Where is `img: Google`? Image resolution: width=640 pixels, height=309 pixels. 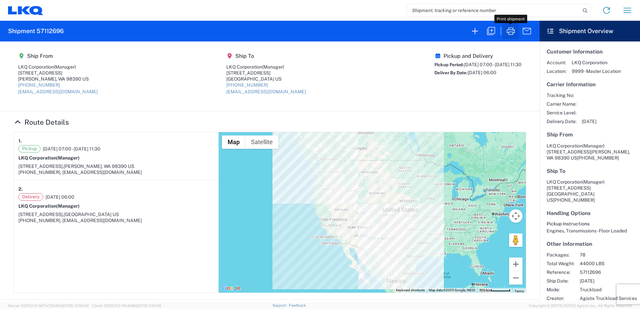 img: Google is located at coordinates (231, 288).